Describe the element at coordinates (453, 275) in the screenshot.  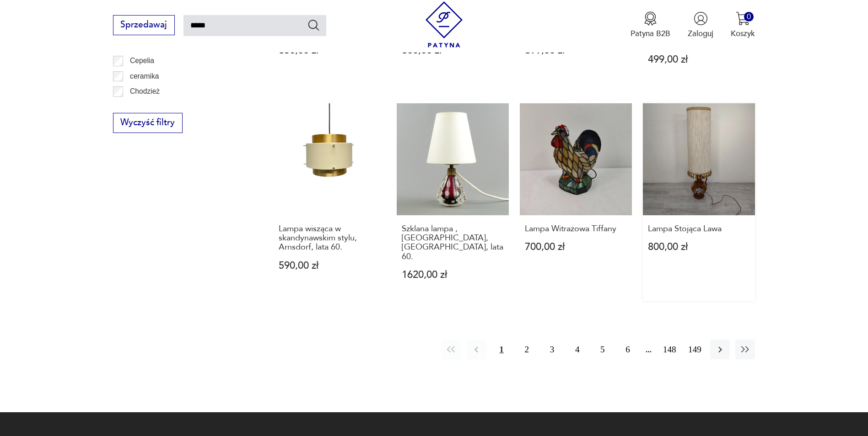
I see `p: 1620,00 zł` at that location.